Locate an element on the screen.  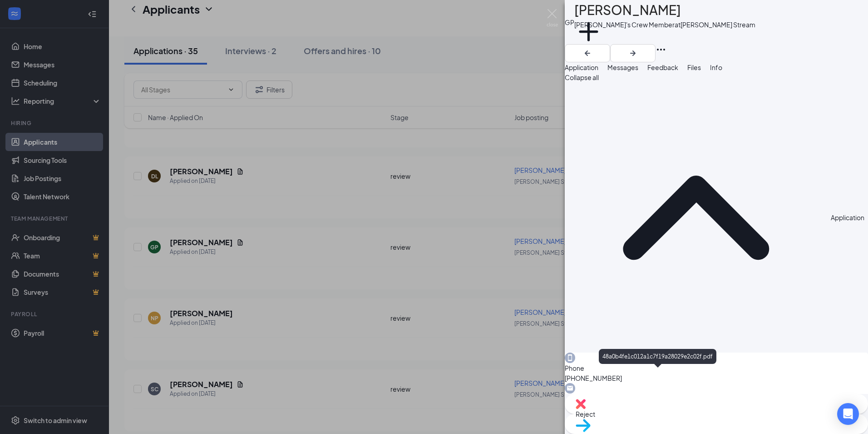
span: Email is located at coordinates (717, 398).